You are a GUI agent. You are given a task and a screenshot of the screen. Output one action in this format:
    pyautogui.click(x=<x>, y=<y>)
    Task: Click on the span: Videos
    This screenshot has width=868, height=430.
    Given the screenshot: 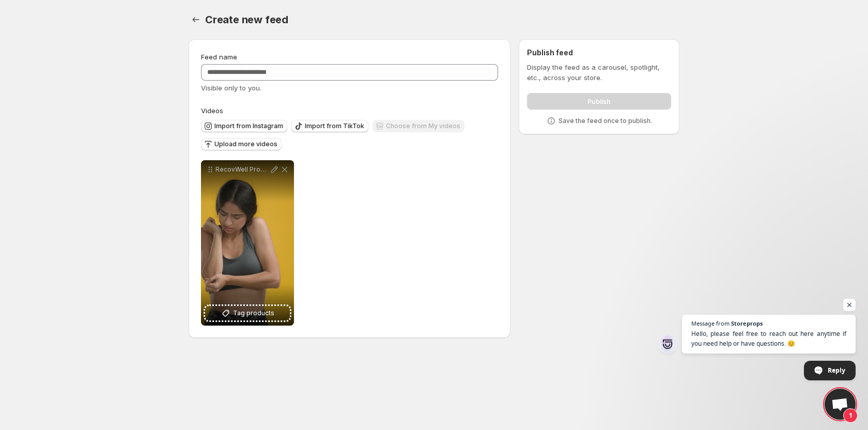 What is the action you would take?
    pyautogui.click(x=212, y=110)
    